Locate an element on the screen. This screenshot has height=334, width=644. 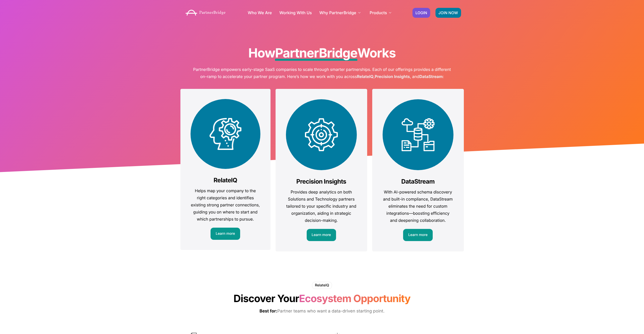
h3: RelateIQ is located at coordinates (226, 180).